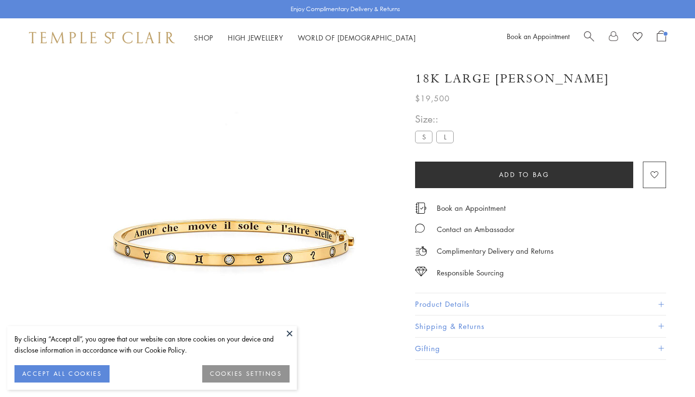 Image resolution: width=695 pixels, height=397 pixels. Describe the element at coordinates (246, 374) in the screenshot. I see `button: COOKIES SETTINGS` at that location.